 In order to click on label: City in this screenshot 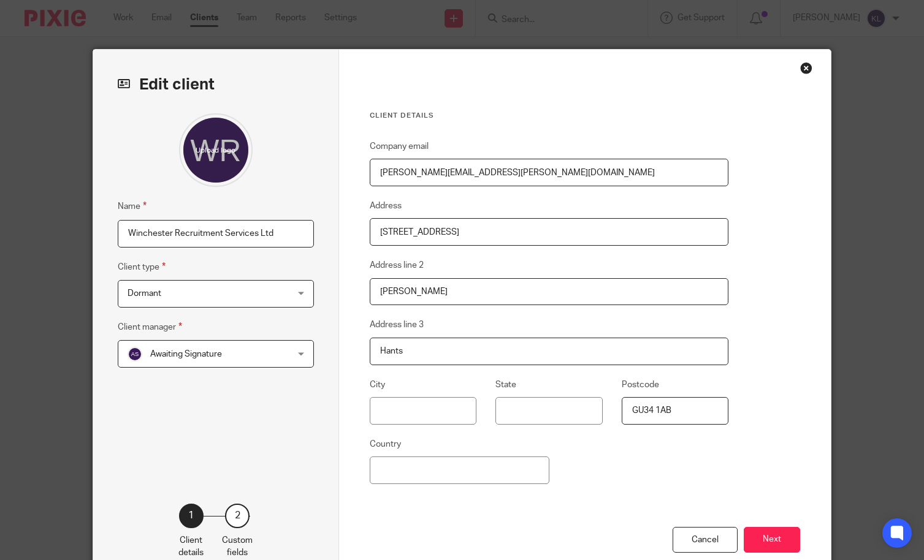, I will do `click(378, 385)`.